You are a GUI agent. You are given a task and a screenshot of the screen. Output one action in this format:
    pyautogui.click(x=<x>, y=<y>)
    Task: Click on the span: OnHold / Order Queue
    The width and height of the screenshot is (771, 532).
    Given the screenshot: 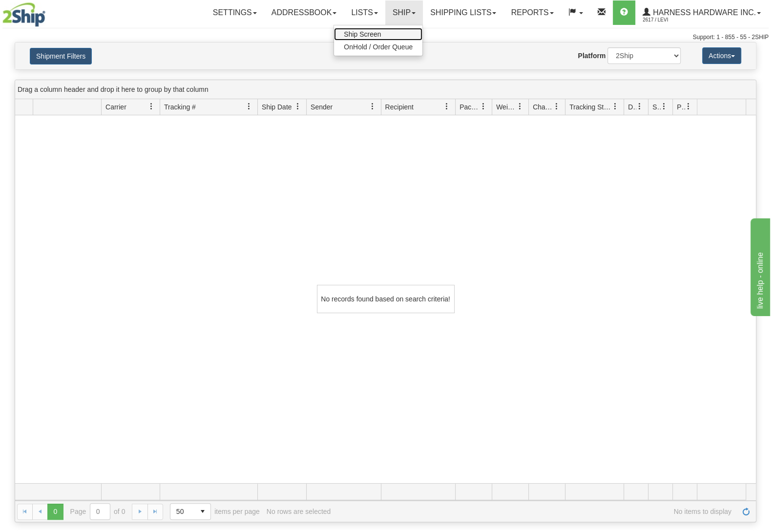 What is the action you would take?
    pyautogui.click(x=378, y=47)
    